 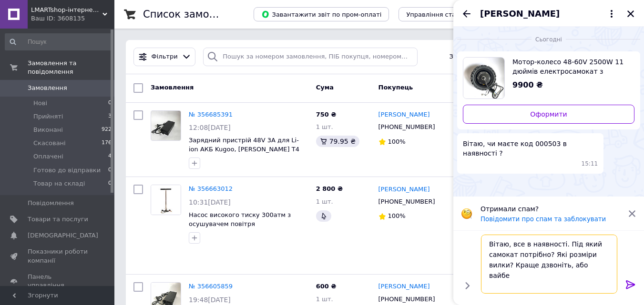 What do you see at coordinates (106, 143) in the screenshot?
I see `span: 176` at bounding box center [106, 143].